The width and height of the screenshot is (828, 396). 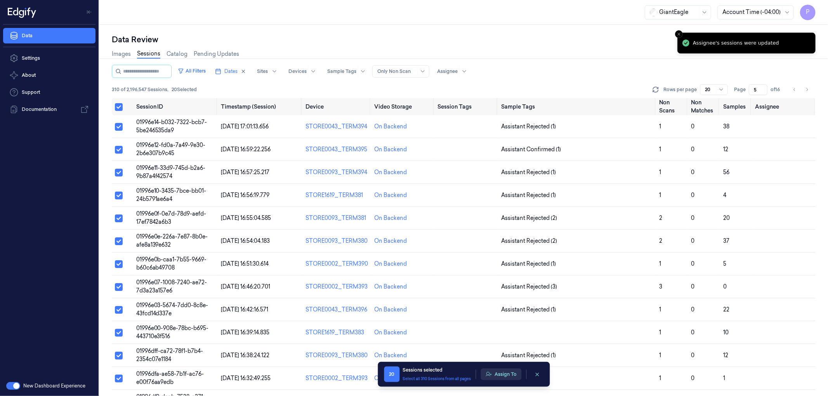 I want to click on div: STORE0043_TERM396, so click(x=337, y=310).